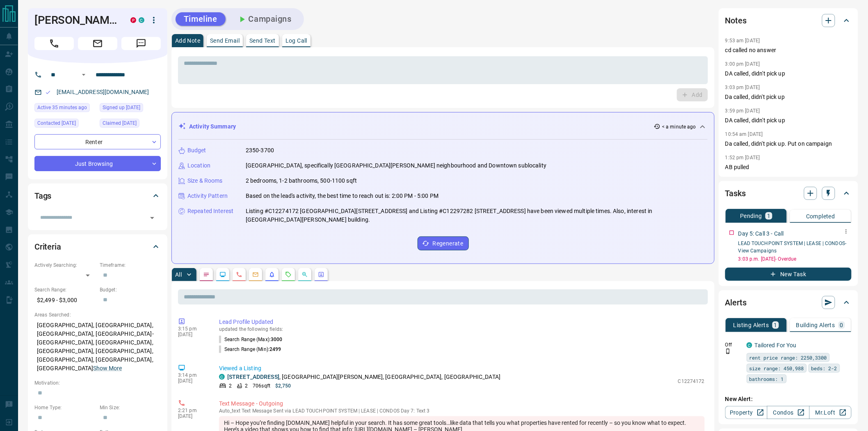 This screenshot has height=431, width=868. Describe the element at coordinates (767, 379) in the screenshot. I see `span: bathrooms: 1` at that location.